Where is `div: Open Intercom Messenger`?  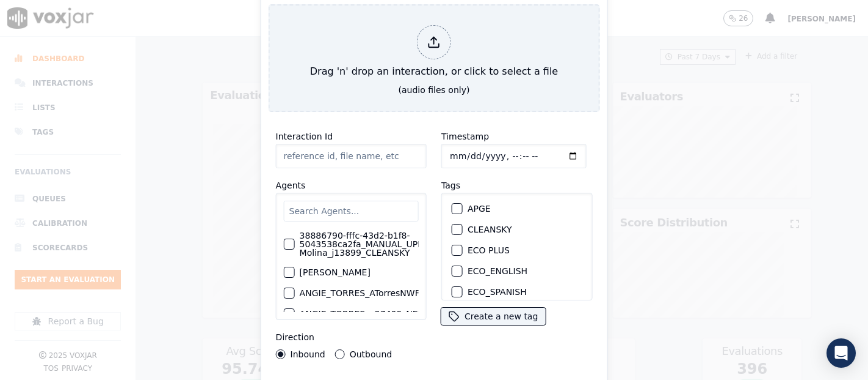 div: Open Intercom Messenger is located at coordinates (841, 353).